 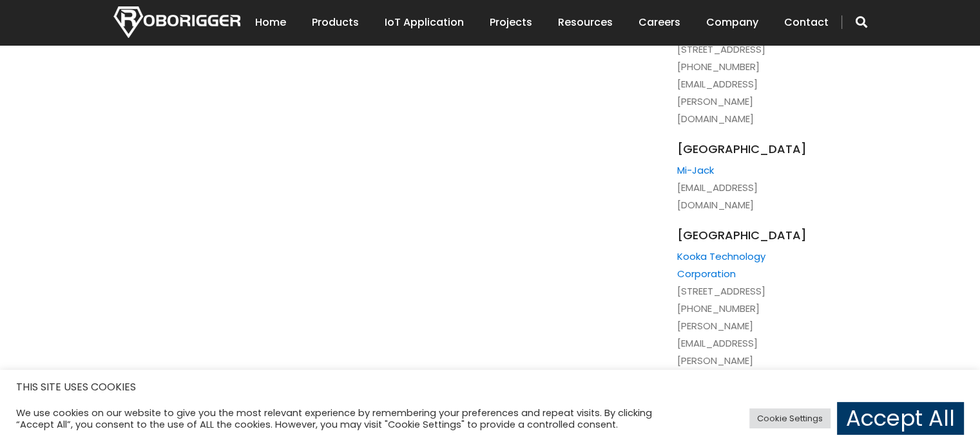 What do you see at coordinates (348, 419) in the screenshot?
I see `div: We use cookies on our website to give you the most relevant experience by remembering your prefer...` at bounding box center [348, 419].